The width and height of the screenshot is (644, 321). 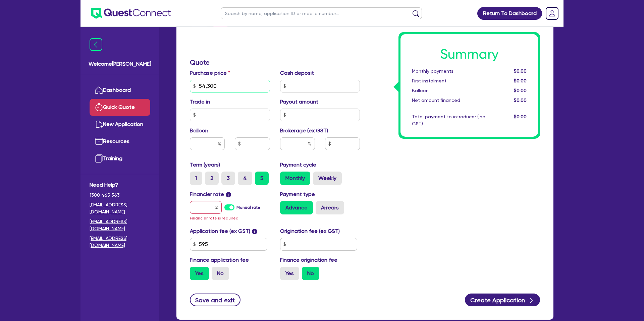 I want to click on img: training, so click(x=99, y=159).